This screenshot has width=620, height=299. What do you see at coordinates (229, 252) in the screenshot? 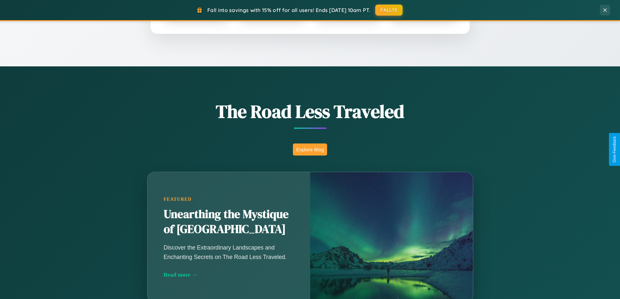
I see `p: Discover the Extraordinary Landscapes and Enchanting Secrets on The Road Less Traveled.` at bounding box center [229, 252].